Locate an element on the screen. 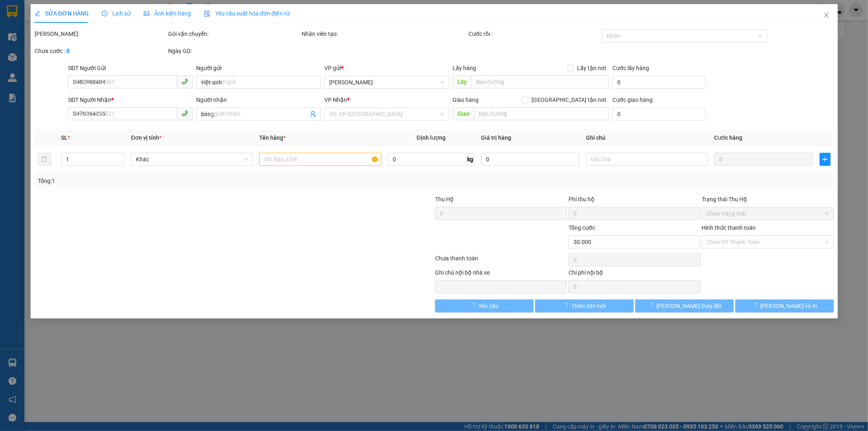 This screenshot has height=431, width=868. b: 0 is located at coordinates (68, 51).